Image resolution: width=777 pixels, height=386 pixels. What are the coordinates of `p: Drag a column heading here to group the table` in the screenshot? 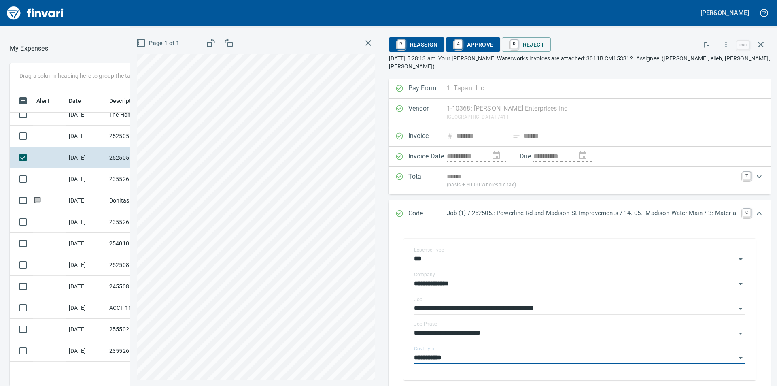 It's located at (78, 76).